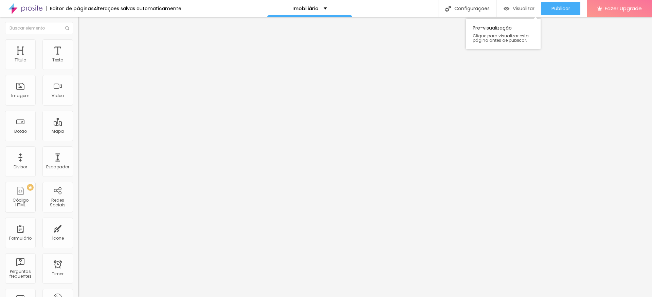  Describe the element at coordinates (305, 8) in the screenshot. I see `p: Imobiliário` at that location.